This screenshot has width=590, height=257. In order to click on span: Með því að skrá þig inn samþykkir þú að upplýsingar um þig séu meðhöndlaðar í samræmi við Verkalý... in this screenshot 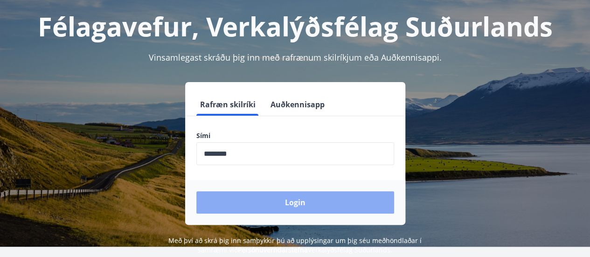, I will do `click(295, 245)`.